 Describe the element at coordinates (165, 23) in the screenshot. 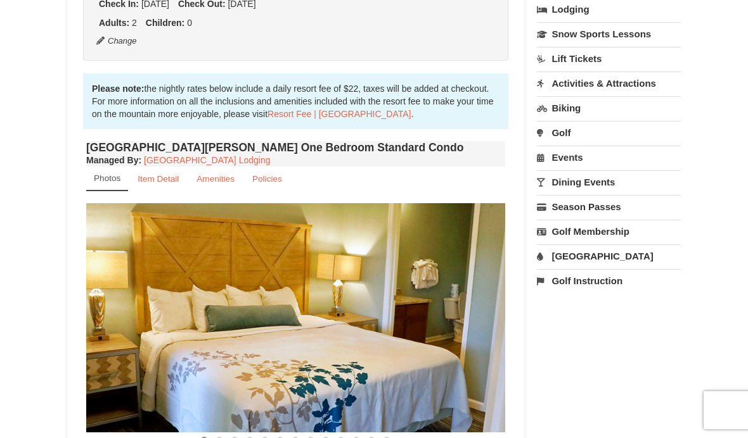

I see `strong: Children:` at that location.